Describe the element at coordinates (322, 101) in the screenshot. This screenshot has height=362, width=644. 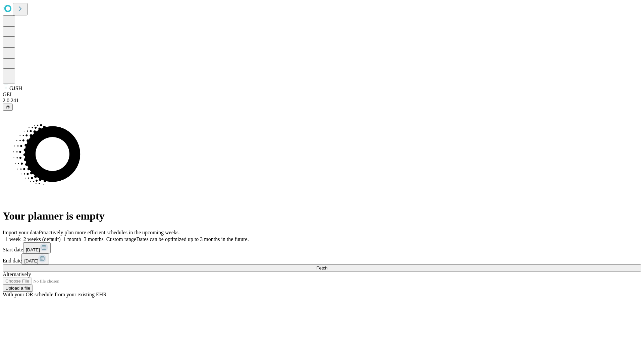
I see `div: 2.0.241` at that location.